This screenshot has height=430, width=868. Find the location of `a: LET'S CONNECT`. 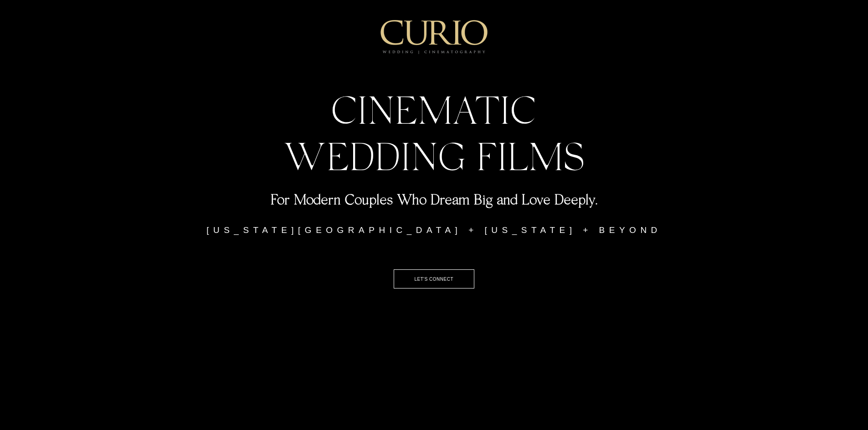

a: LET'S CONNECT is located at coordinates (434, 280).